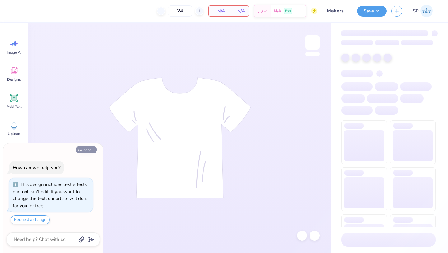 The image size is (448, 253). What do you see at coordinates (426, 11) in the screenshot?
I see `img: Shivani Patel` at bounding box center [426, 11].